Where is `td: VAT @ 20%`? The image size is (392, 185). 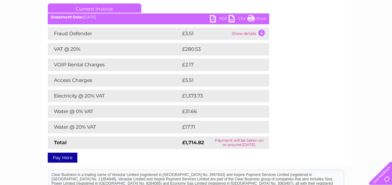
td: VAT @ 20% is located at coordinates (114, 49).